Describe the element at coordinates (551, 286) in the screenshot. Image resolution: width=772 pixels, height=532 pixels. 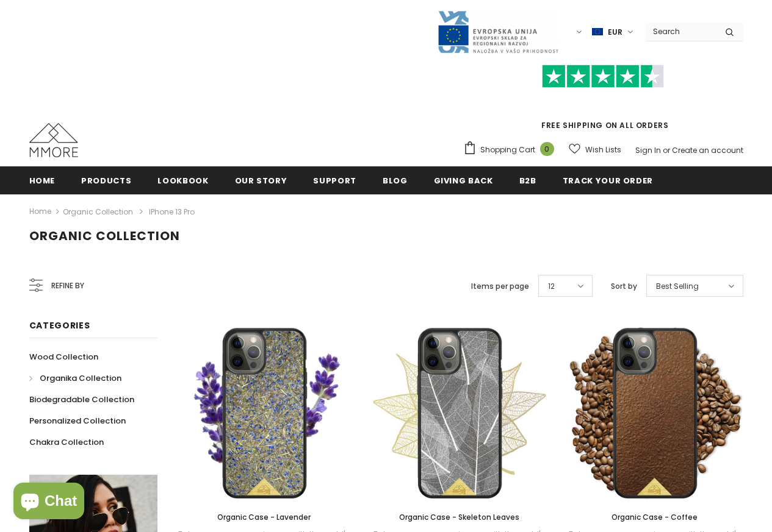
I see `span: 12` at that location.